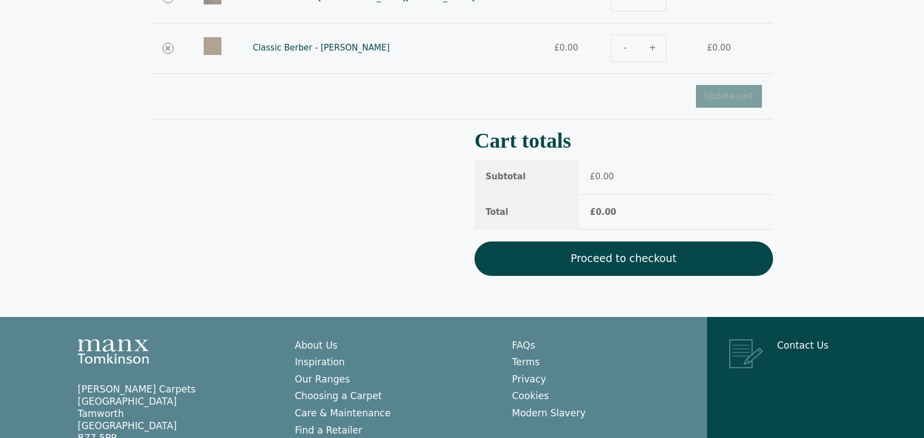  Describe the element at coordinates (531, 396) in the screenshot. I see `a: Cookies` at that location.